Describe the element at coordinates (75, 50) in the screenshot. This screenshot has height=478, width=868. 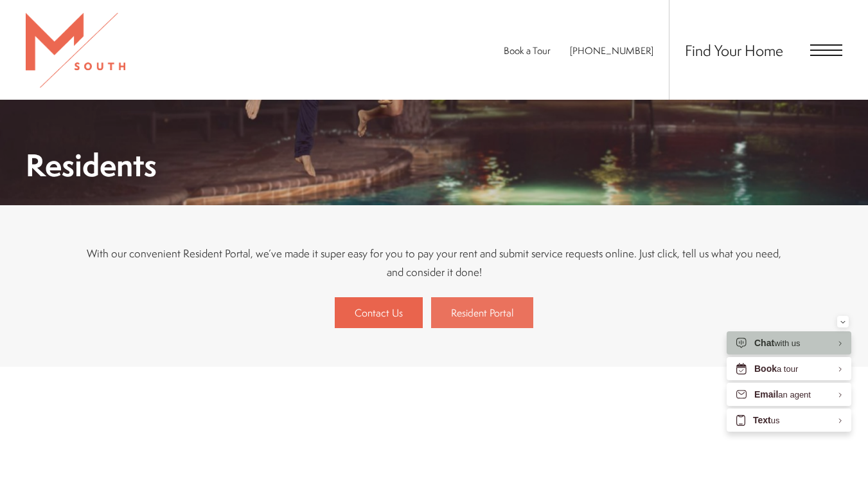
I see `img: MSouth` at that location.